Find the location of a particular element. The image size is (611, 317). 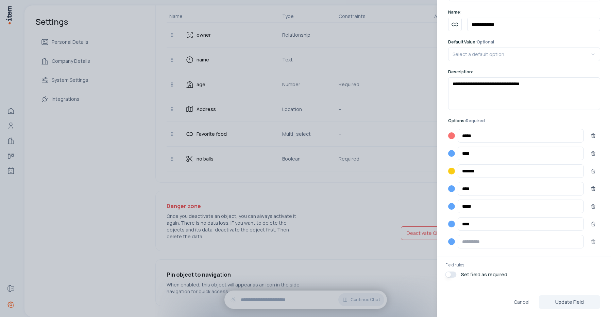

p: Default Value: is located at coordinates (524, 42).